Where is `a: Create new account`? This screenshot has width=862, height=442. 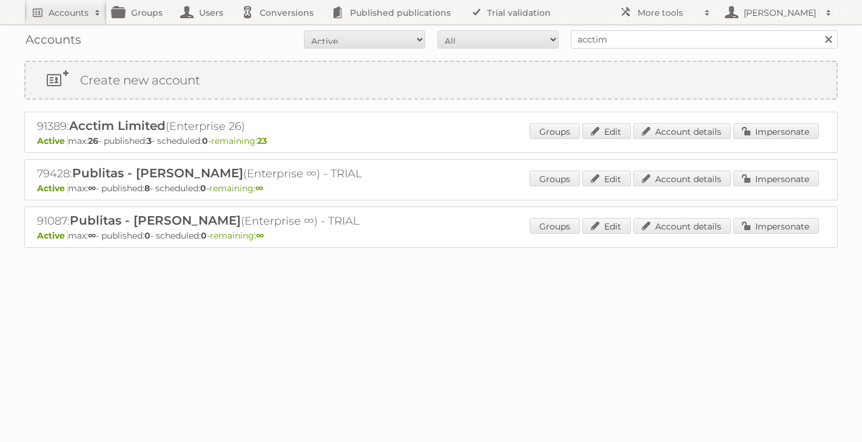 a: Create new account is located at coordinates (431, 80).